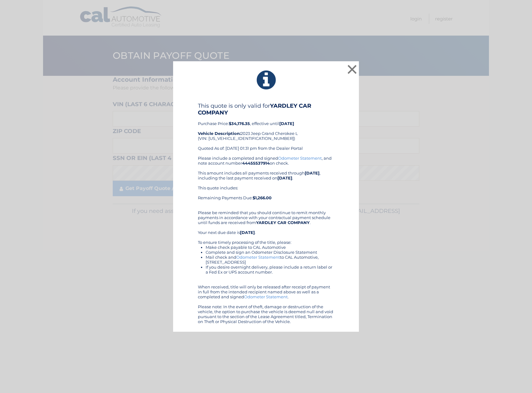  Describe the element at coordinates (219, 134) in the screenshot. I see `strong: Vehicle Description:` at that location.